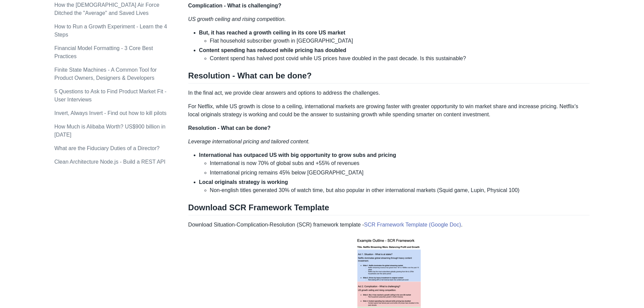 Image resolution: width=644 pixels, height=308 pixels. I want to click on a: How to Run a Growth Experiment - Learn the 4 Steps, so click(111, 31).